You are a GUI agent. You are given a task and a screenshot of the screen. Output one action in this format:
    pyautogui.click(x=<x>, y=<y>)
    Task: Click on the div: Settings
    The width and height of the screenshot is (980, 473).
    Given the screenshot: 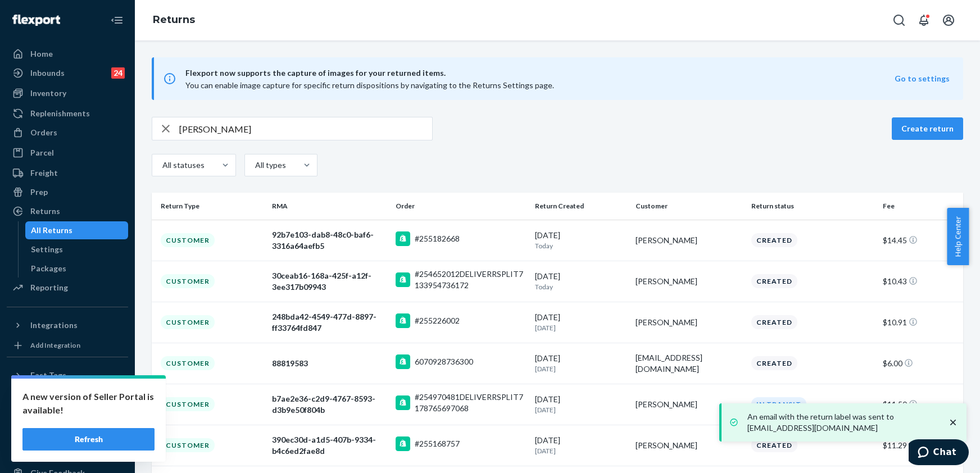 What is the action you would take?
    pyautogui.click(x=47, y=249)
    